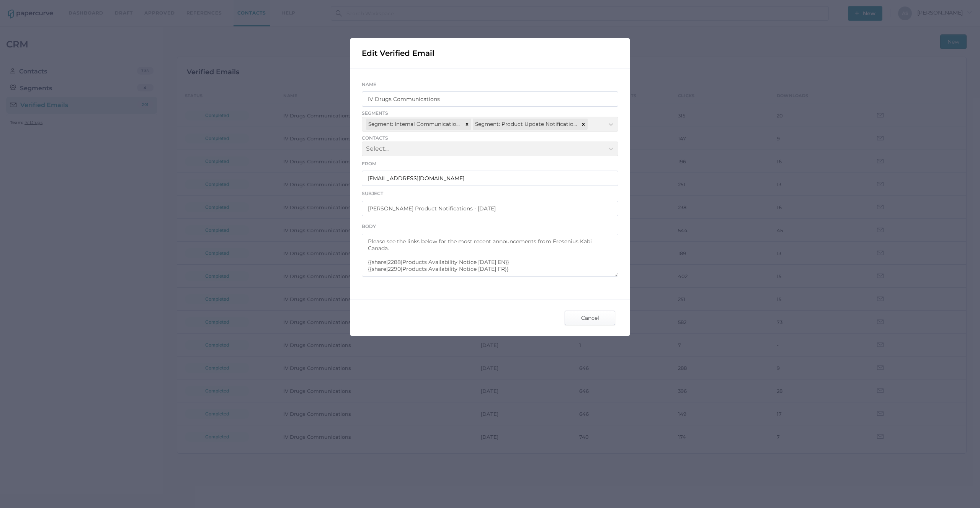 The height and width of the screenshot is (508, 980). Describe the element at coordinates (369, 163) in the screenshot. I see `span: From` at that location.